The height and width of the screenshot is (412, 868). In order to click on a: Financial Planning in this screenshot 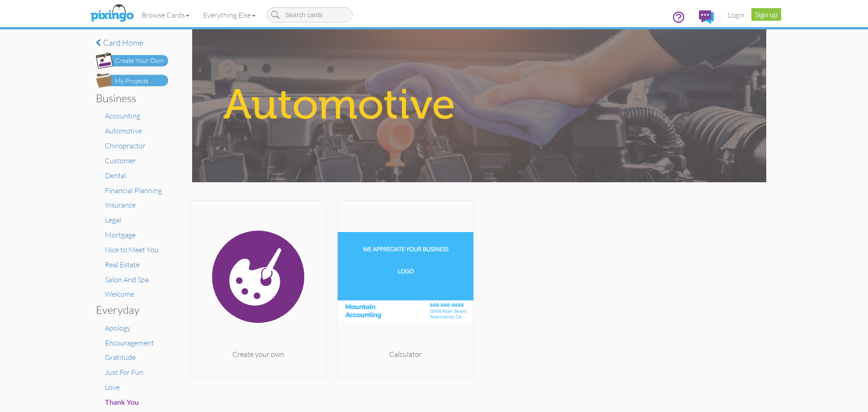, I will do `click(133, 191)`.